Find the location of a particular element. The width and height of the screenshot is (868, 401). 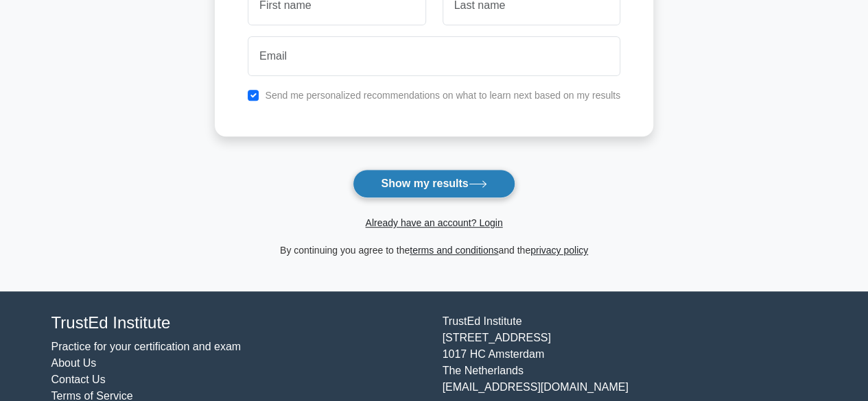

input: Email is located at coordinates (434, 56).